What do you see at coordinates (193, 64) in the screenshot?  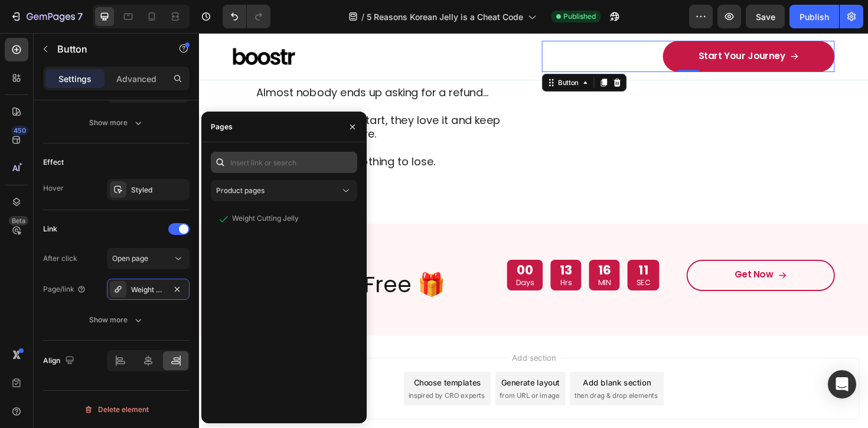 I see `p: Almost nobody ends up asking for a refund…` at bounding box center [193, 64].